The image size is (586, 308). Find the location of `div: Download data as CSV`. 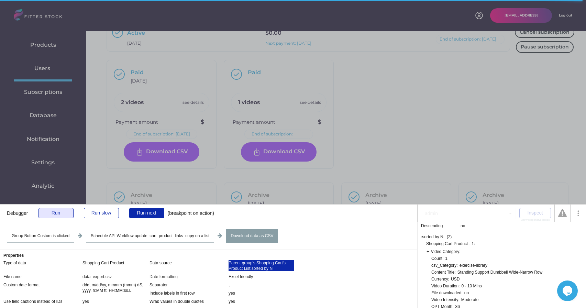

div: Download data as CSV is located at coordinates (252, 236).